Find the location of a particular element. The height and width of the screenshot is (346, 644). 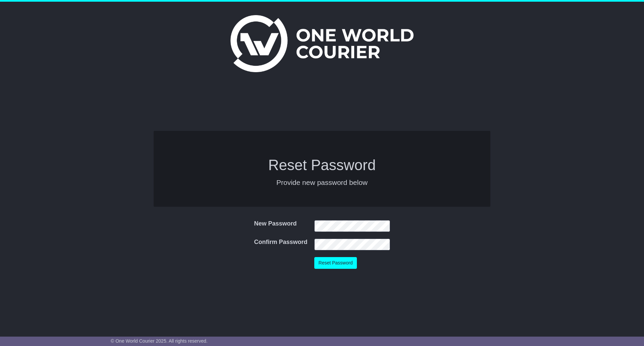

label: New Password is located at coordinates (275, 223).